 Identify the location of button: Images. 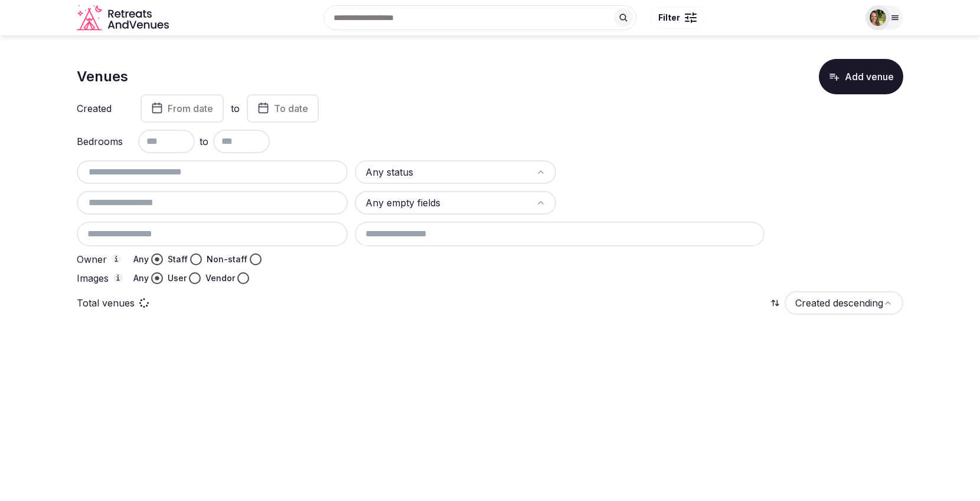
(118, 277).